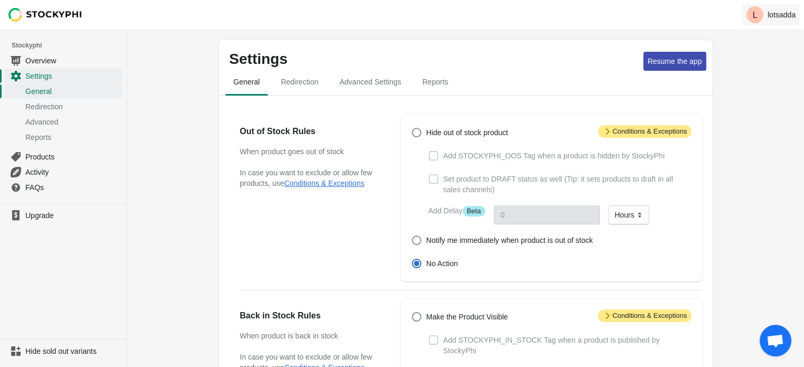 Image resolution: width=804 pixels, height=367 pixels. Describe the element at coordinates (509, 241) in the screenshot. I see `span: Notify me immediately when product is out of stock` at that location.